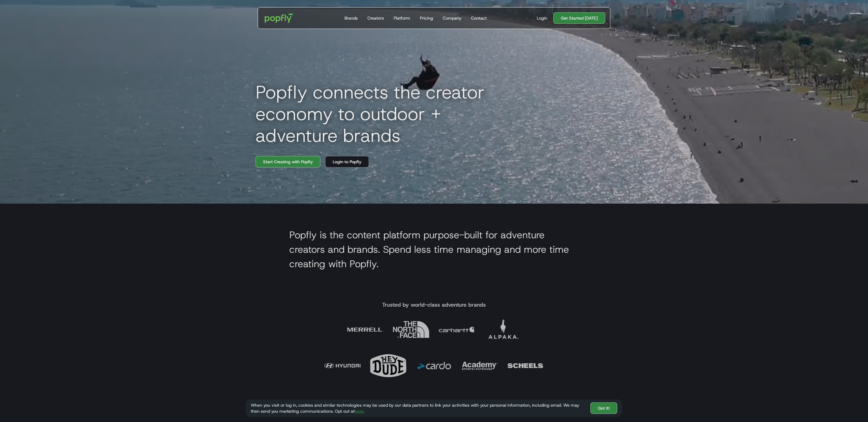 The height and width of the screenshot is (422, 868). Describe the element at coordinates (452, 18) in the screenshot. I see `a: Company` at that location.